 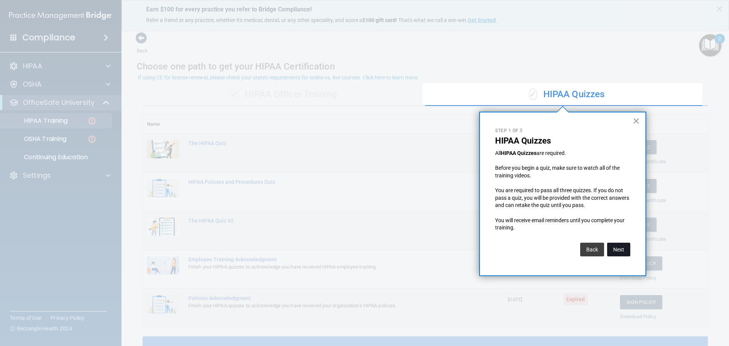 I want to click on p: HIPAA Quizzes, so click(x=563, y=141).